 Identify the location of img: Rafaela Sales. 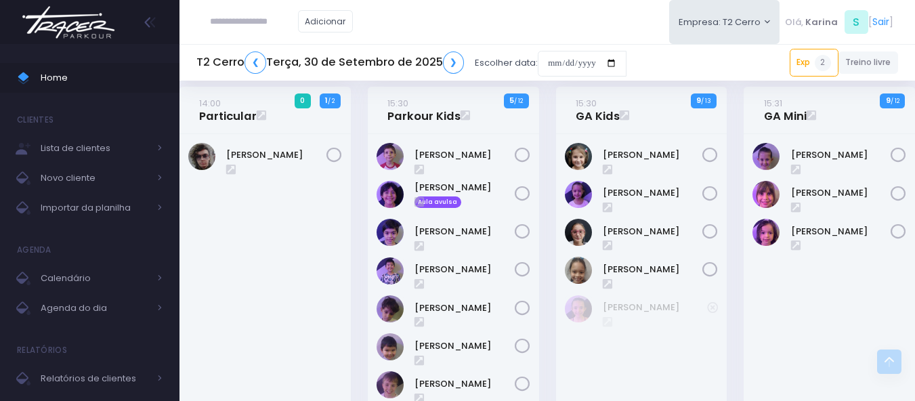
(578, 270).